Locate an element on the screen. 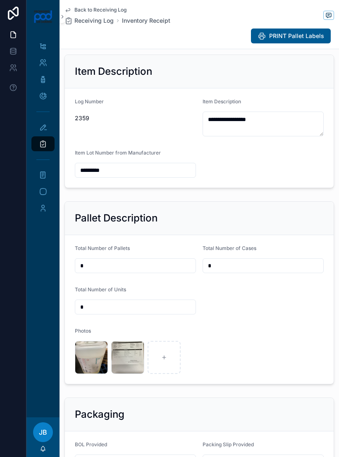  span: Inventory Receipt is located at coordinates (146, 21).